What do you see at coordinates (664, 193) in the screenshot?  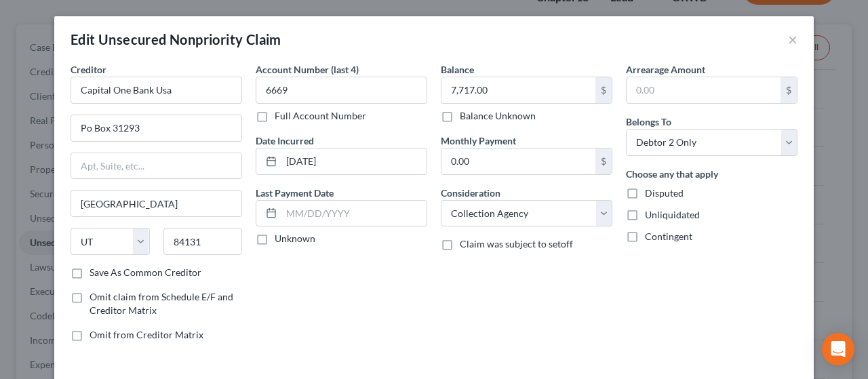 I see `span: Disputed` at bounding box center [664, 193].